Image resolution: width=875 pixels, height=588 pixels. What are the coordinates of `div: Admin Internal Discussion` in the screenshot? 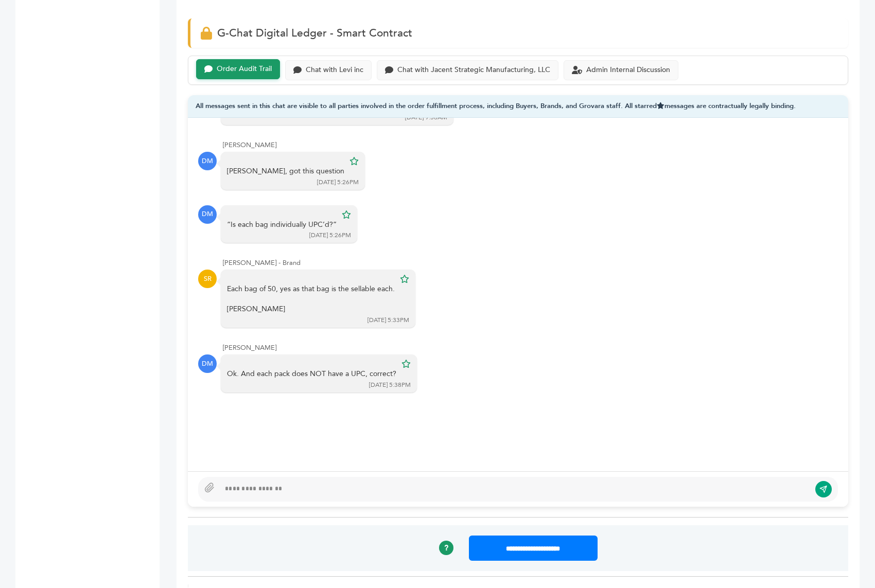 It's located at (628, 70).